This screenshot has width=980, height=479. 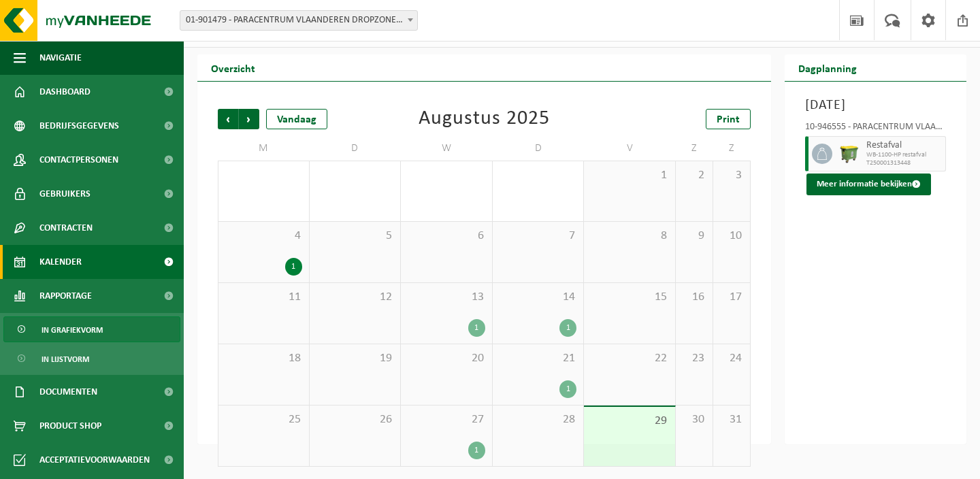 What do you see at coordinates (446, 359) in the screenshot?
I see `span: 20` at bounding box center [446, 359].